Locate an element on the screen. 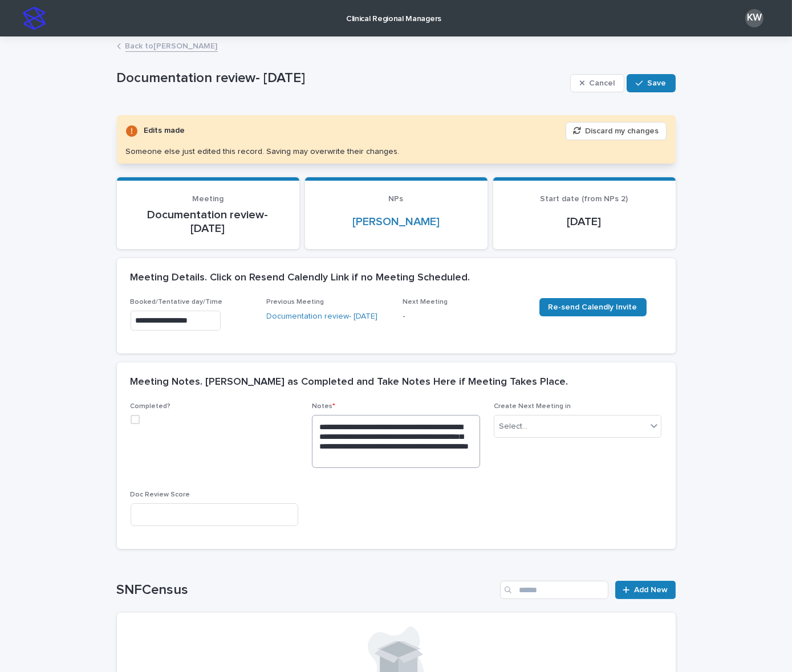 The image size is (792, 672). span: Doc Review Score is located at coordinates (160, 494).